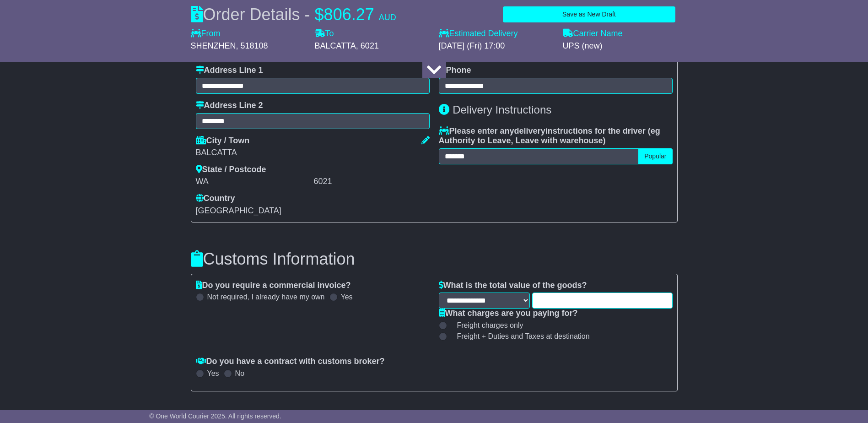  Describe the element at coordinates (213, 46) in the screenshot. I see `span: SHENZHEN` at that location.